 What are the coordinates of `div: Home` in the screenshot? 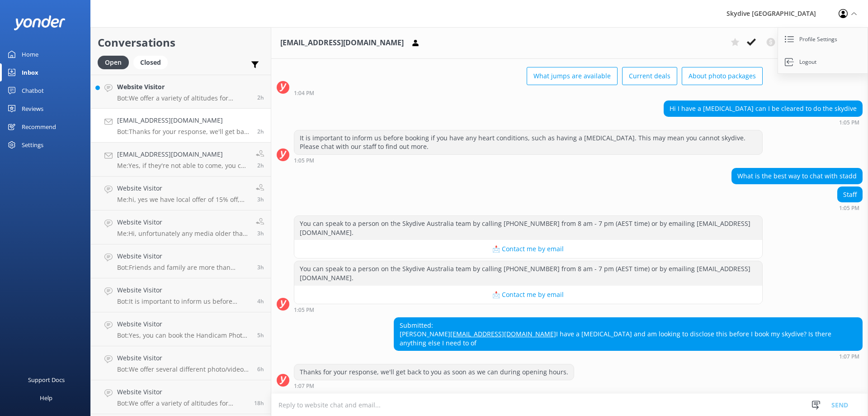 It's located at (30, 54).